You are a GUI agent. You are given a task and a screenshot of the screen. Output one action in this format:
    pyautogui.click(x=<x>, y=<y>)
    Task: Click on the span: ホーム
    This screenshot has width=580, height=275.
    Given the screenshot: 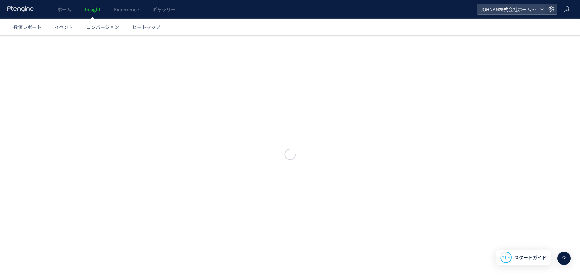 What is the action you would take?
    pyautogui.click(x=64, y=9)
    